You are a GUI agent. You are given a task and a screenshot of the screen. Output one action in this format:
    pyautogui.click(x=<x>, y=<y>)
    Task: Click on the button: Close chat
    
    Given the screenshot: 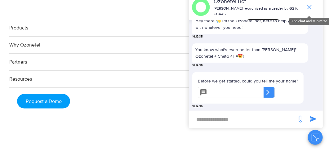 What is the action you would take?
    pyautogui.click(x=315, y=137)
    